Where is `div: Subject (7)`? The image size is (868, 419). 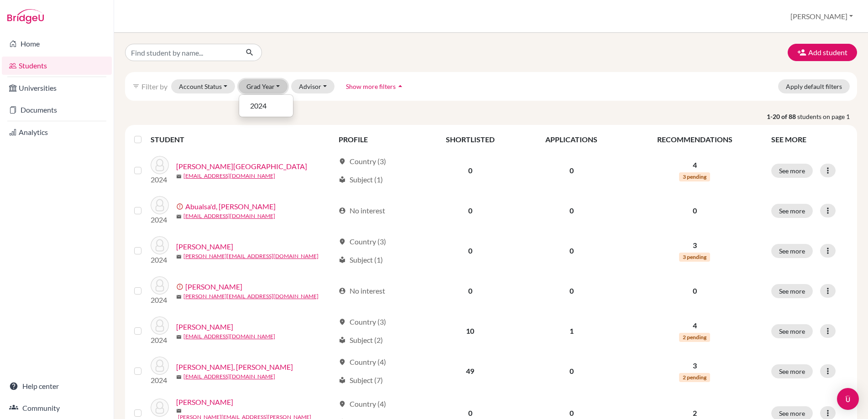
div: Subject (7) is located at coordinates (361, 380).